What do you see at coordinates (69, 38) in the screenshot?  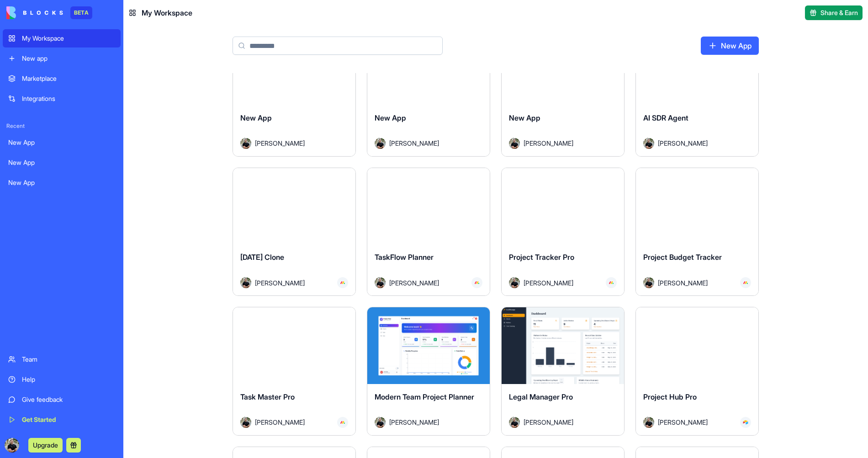 I see `div: My Workspace` at bounding box center [69, 38].